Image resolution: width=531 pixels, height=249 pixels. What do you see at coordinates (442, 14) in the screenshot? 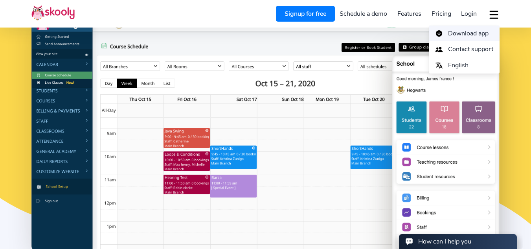
I see `span: Pricing` at bounding box center [442, 14].